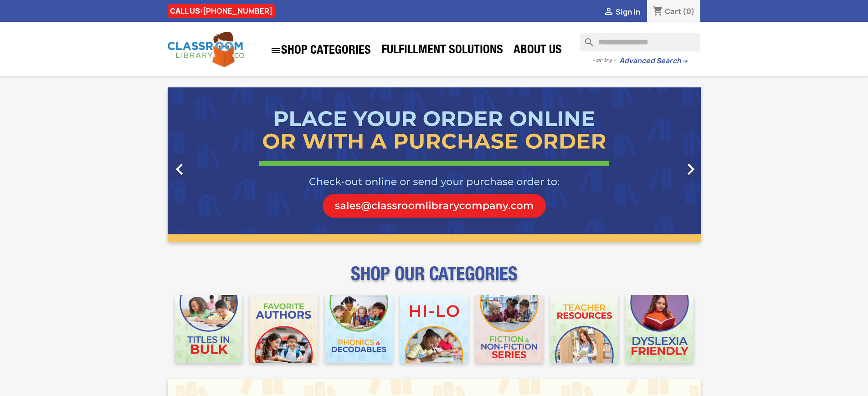 The height and width of the screenshot is (396, 868). What do you see at coordinates (209, 328) in the screenshot?
I see `img: CLC_Bulk_Mobile.jpg` at bounding box center [209, 328].